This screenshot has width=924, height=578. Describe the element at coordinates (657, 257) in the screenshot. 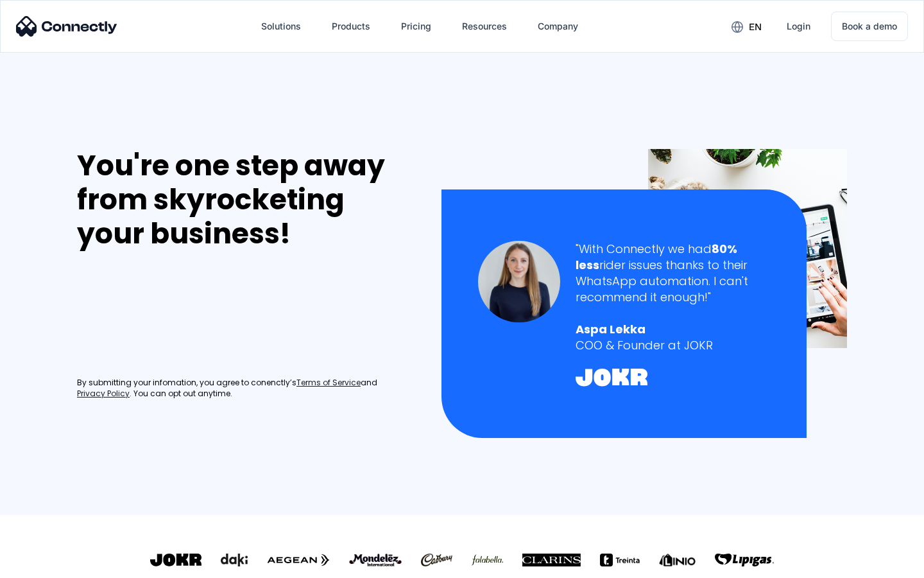

I see `strong: 80% less` at that location.